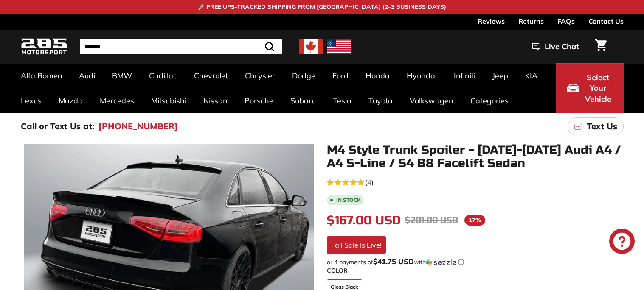 The height and width of the screenshot is (290, 644). I want to click on a: Subaru, so click(303, 101).